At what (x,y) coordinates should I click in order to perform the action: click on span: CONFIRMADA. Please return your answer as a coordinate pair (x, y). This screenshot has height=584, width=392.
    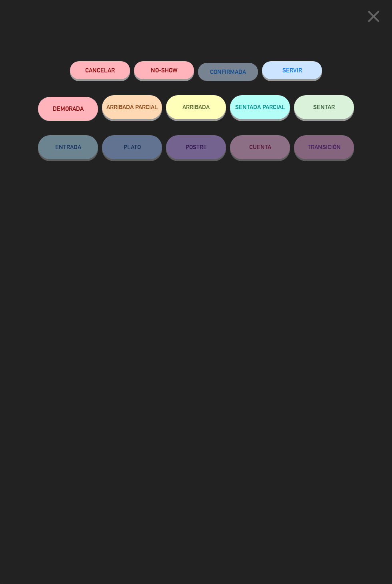
    Looking at the image, I should click on (228, 71).